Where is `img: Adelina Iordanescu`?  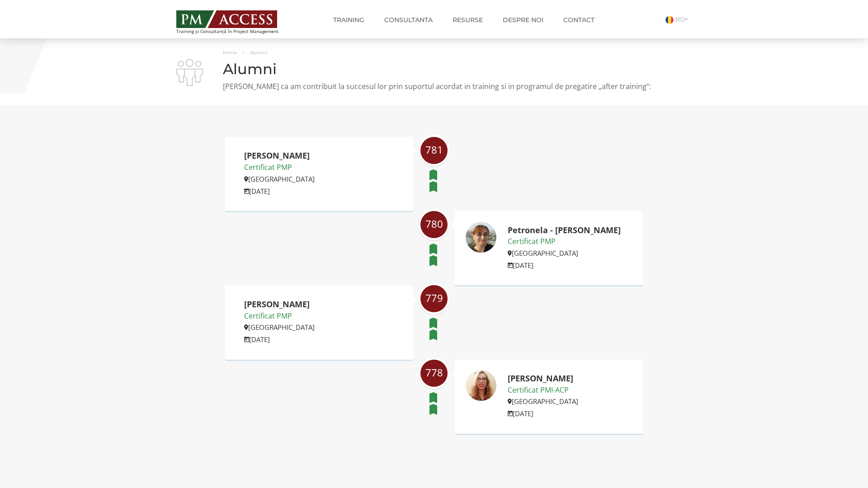 img: Adelina Iordanescu is located at coordinates (481, 385).